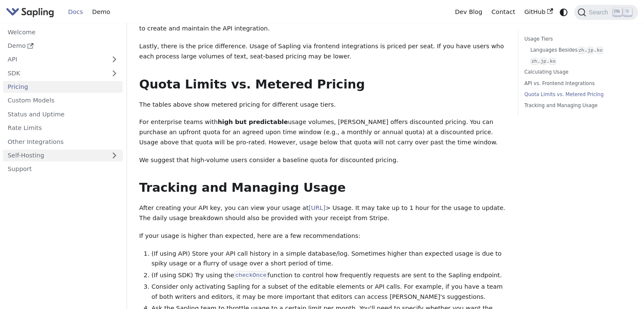 Image resolution: width=644 pixels, height=309 pixels. Describe the element at coordinates (62, 114) in the screenshot. I see `a: Status and Uptime` at that location.